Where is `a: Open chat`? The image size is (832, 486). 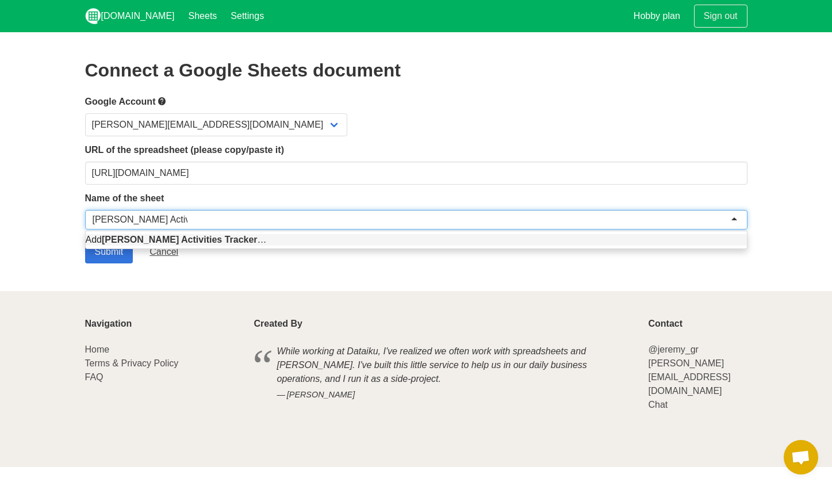 a: Open chat is located at coordinates (801, 457).